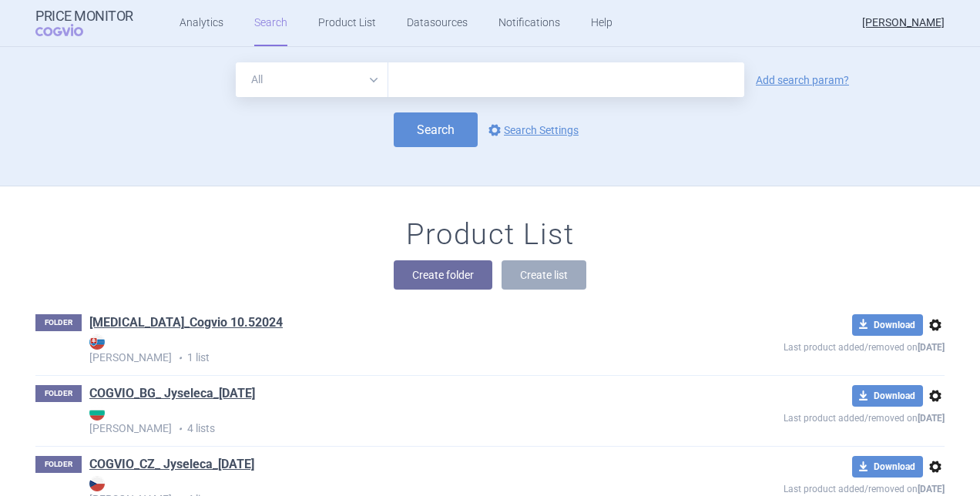 The height and width of the screenshot is (496, 980). What do you see at coordinates (97, 412) in the screenshot?
I see `img: BG` at bounding box center [97, 412].